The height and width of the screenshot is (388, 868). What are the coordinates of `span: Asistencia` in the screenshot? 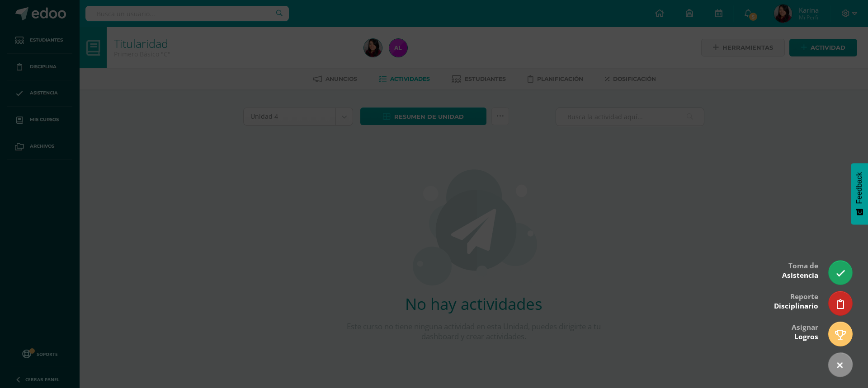 It's located at (800, 275).